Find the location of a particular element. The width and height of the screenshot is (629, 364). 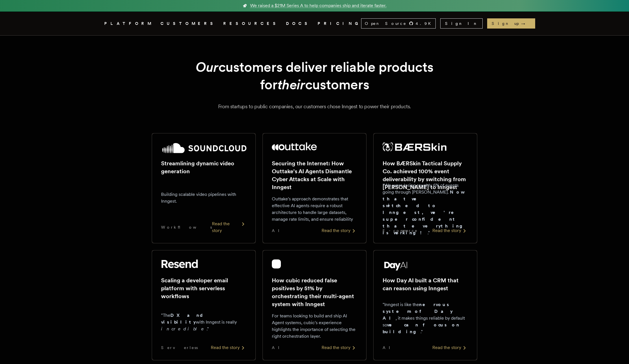

img: Day AI is located at coordinates (396, 265).